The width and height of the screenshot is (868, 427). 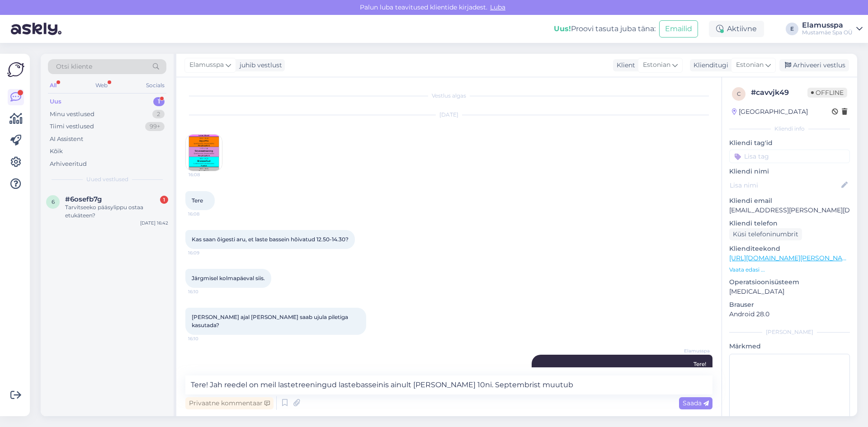 What do you see at coordinates (117, 211) in the screenshot?
I see `div: Tarvitseeko pääsylippu ostaa etukäteen?` at bounding box center [117, 211].